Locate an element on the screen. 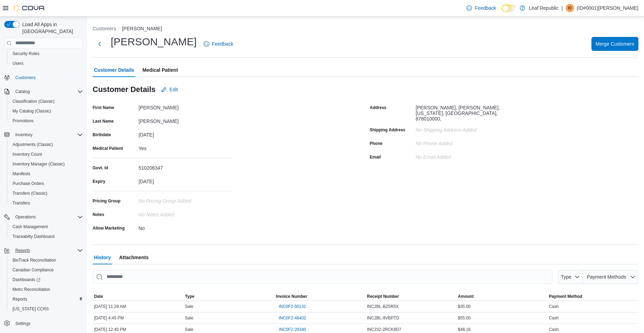 The image size is (644, 333). button: Invoice Number is located at coordinates (320, 296).